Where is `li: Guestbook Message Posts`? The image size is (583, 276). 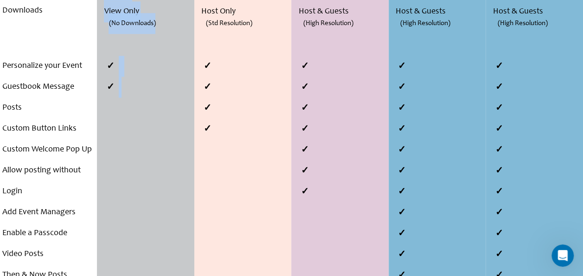 li: Guestbook Message Posts is located at coordinates (48, 97).